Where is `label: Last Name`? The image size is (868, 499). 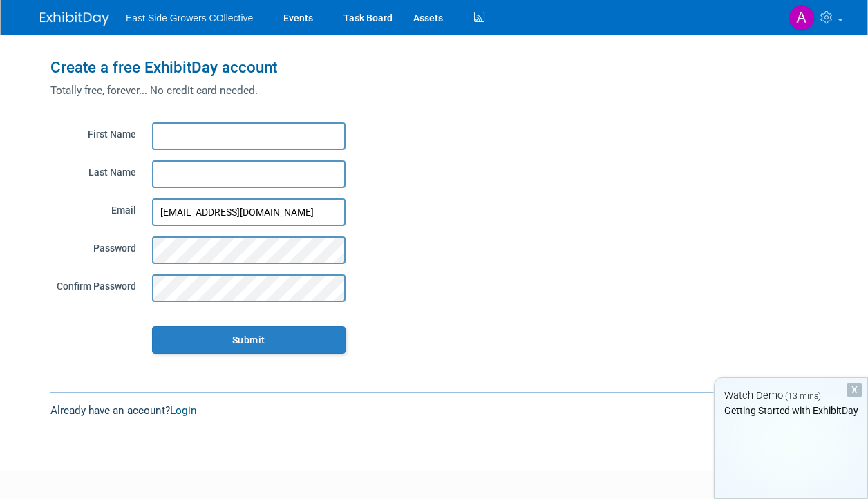 label: Last Name is located at coordinates (98, 169).